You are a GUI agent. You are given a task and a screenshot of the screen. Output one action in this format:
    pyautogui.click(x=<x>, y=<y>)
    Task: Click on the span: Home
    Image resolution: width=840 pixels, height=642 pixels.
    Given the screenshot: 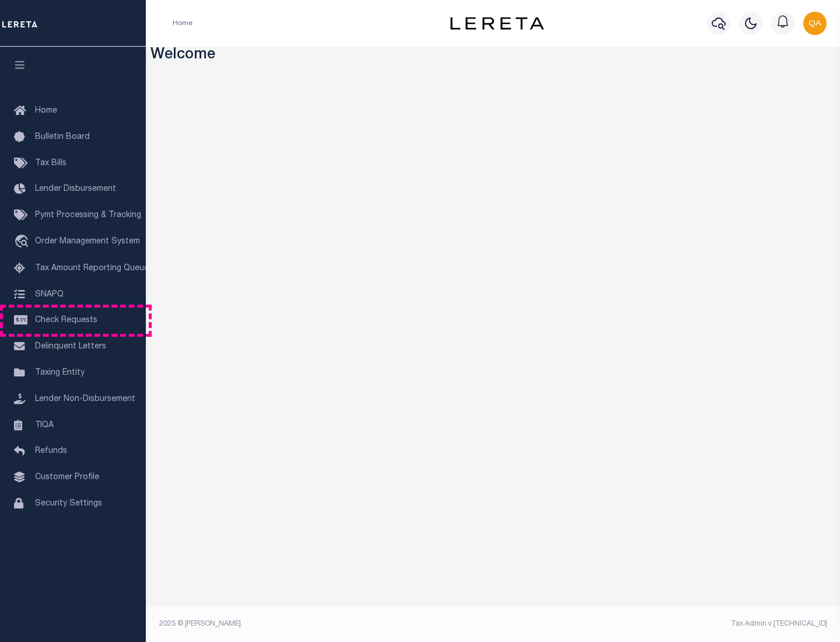 What is the action you would take?
    pyautogui.click(x=47, y=111)
    